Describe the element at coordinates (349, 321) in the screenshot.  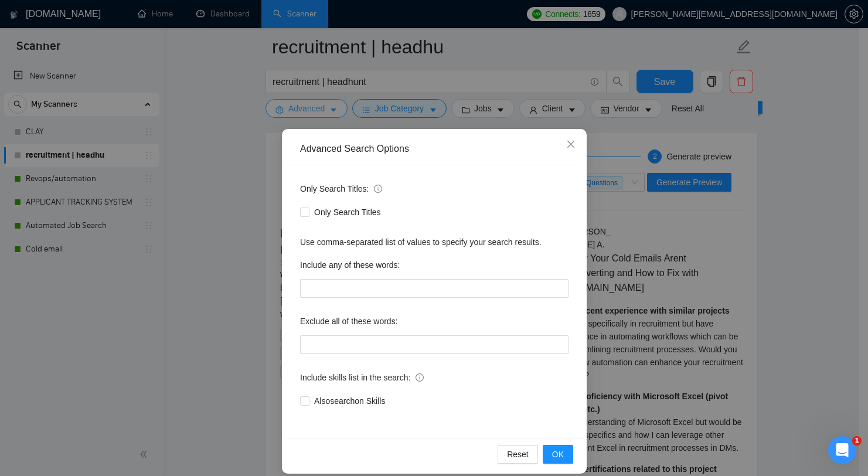
I see `label: Exclude all of these words:` at that location.